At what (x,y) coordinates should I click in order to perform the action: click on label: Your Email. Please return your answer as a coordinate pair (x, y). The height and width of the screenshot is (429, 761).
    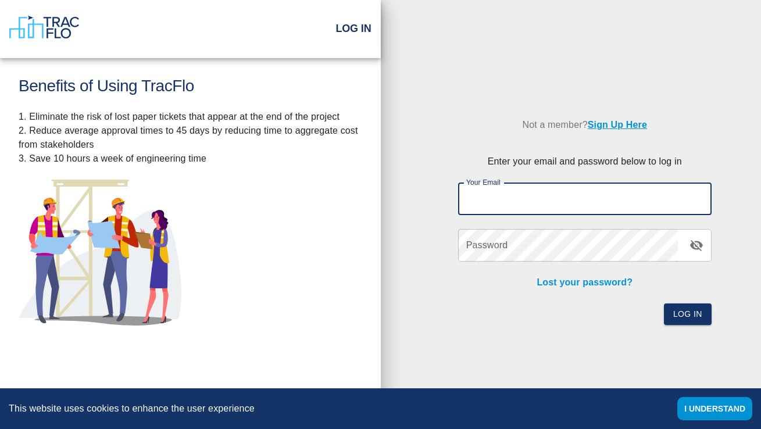
    Looking at the image, I should click on (483, 182).